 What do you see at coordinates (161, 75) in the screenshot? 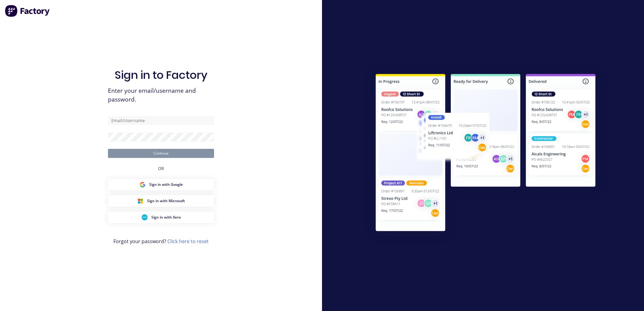
I see `h1: Sign in to Factory` at bounding box center [161, 75].